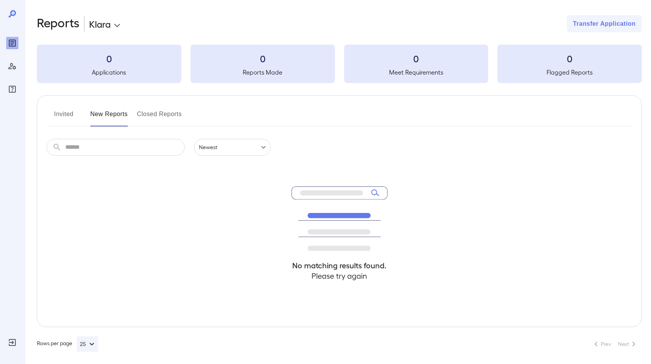 The height and width of the screenshot is (364, 651). What do you see at coordinates (67, 344) in the screenshot?
I see `div: Rows per page` at bounding box center [67, 344].